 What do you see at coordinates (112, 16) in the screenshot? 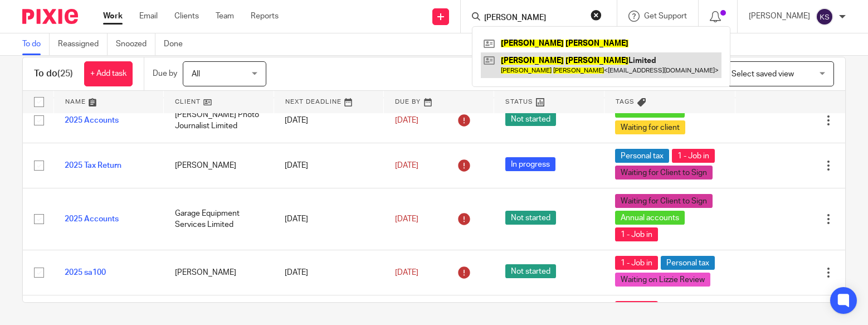
I see `a: Work` at bounding box center [112, 16].